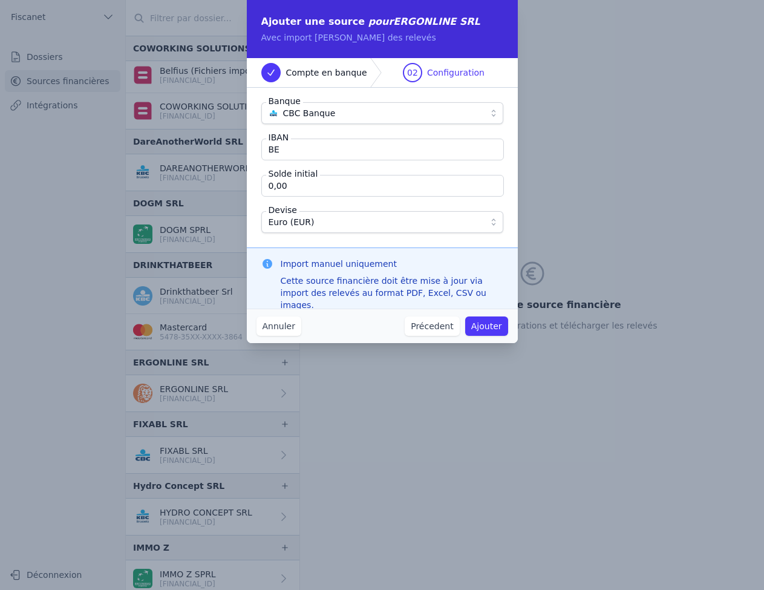  Describe the element at coordinates (279, 137) in the screenshot. I see `label: IBAN` at that location.